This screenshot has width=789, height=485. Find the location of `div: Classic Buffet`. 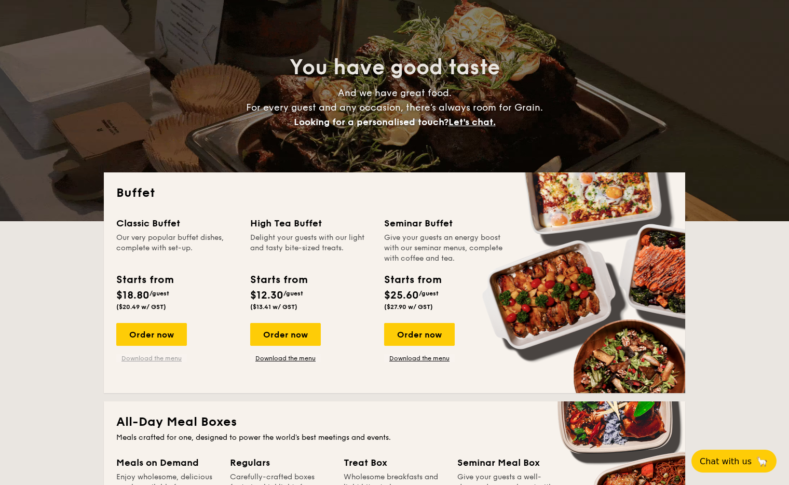

div: Classic Buffet is located at coordinates (177, 223).